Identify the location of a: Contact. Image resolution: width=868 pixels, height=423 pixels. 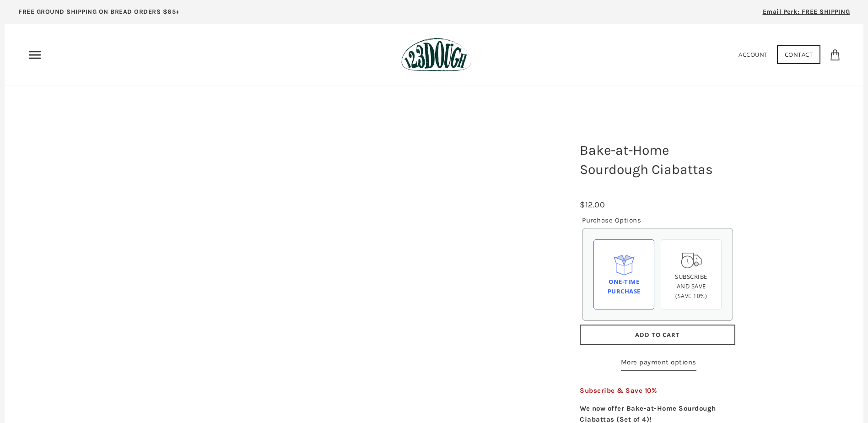
(799, 54).